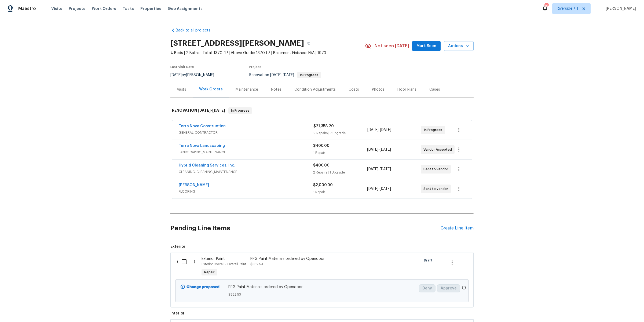 The width and height of the screenshot is (644, 322). What do you see at coordinates (426, 46) in the screenshot?
I see `button: Mark Seen` at bounding box center [426, 46].